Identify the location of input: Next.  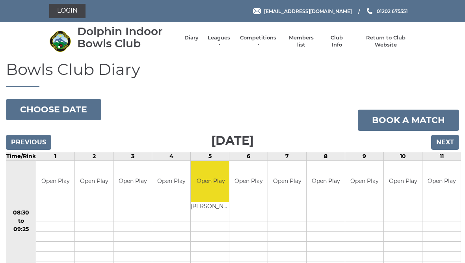
(445, 142).